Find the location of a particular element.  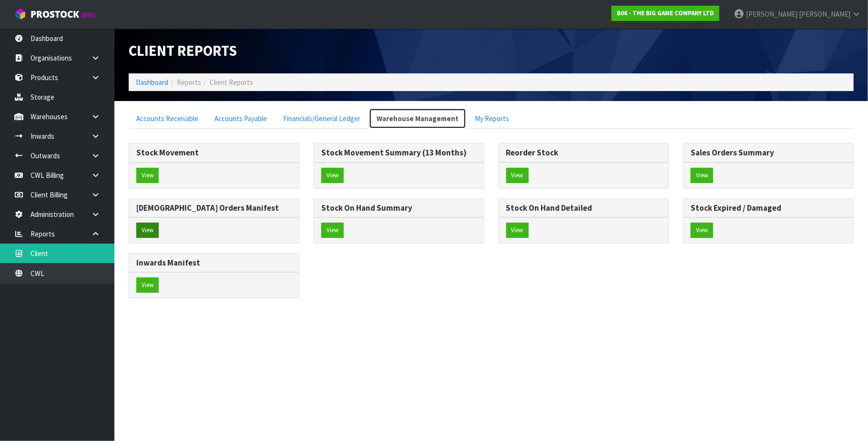

h3: Stock On Hand Summary is located at coordinates (399, 208).